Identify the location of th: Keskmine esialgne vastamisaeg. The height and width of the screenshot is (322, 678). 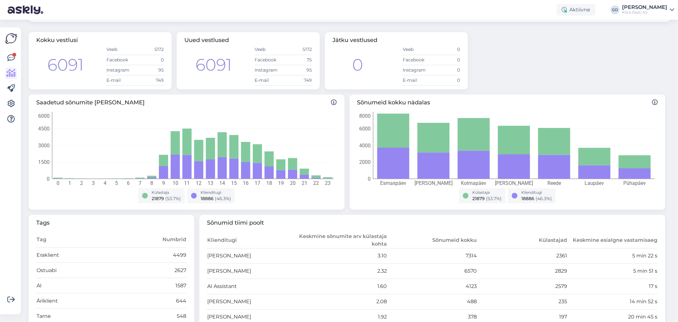
(613, 240).